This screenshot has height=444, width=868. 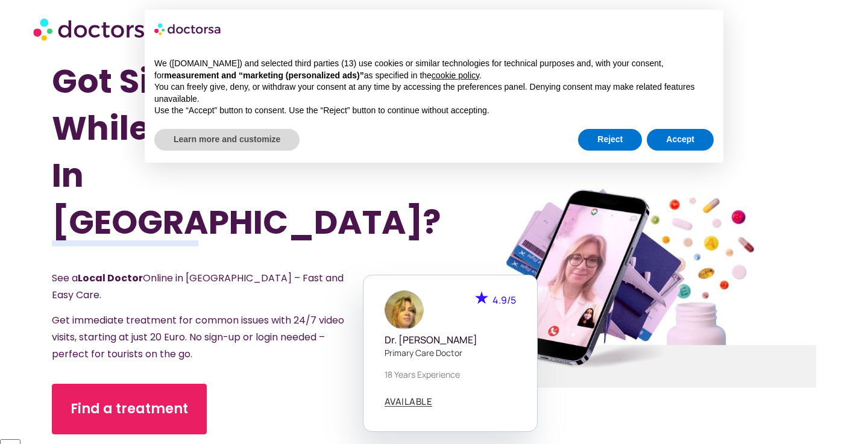 What do you see at coordinates (680, 140) in the screenshot?
I see `button: Accept` at bounding box center [680, 140].